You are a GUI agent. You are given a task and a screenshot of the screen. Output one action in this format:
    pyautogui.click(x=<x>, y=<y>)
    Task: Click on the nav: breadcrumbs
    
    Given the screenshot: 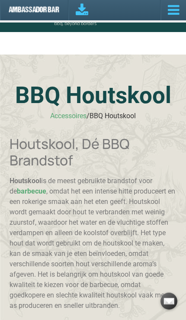 What is the action you would take?
    pyautogui.click(x=93, y=116)
    